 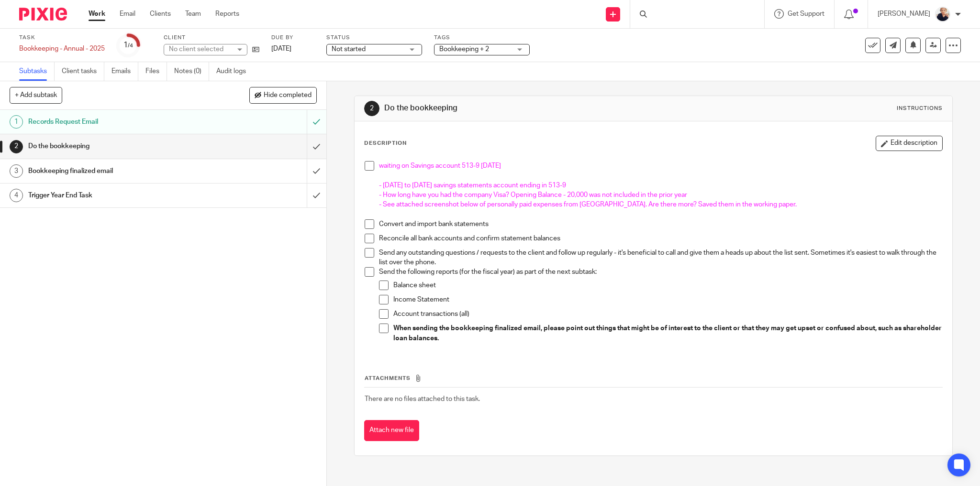 What do you see at coordinates (97, 14) in the screenshot?
I see `a: Work` at bounding box center [97, 14].